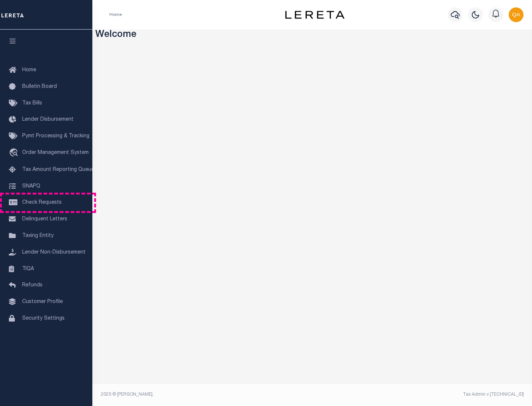  I want to click on span: Check Requests, so click(42, 202).